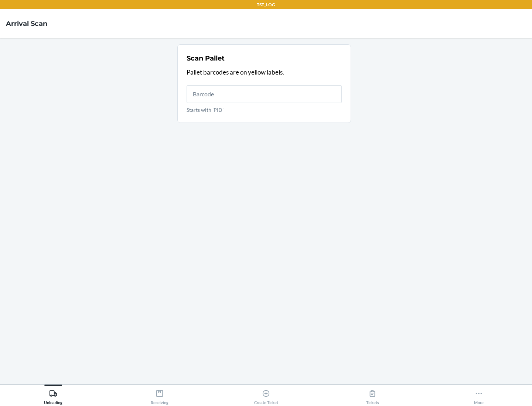 Image resolution: width=532 pixels, height=406 pixels. Describe the element at coordinates (479, 394) in the screenshot. I see `button: More` at that location.